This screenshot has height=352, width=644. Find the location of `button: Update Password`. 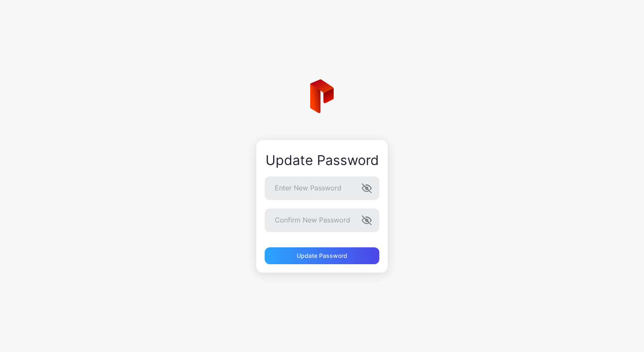

button: Update Password is located at coordinates (322, 256).